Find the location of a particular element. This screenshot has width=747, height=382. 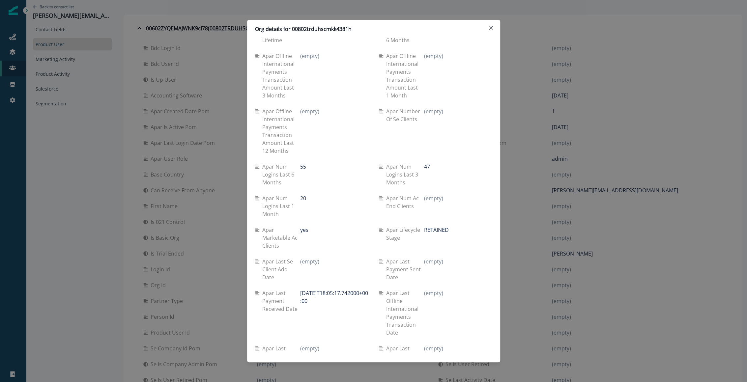

p: Apar number of se clients is located at coordinates (405, 115).